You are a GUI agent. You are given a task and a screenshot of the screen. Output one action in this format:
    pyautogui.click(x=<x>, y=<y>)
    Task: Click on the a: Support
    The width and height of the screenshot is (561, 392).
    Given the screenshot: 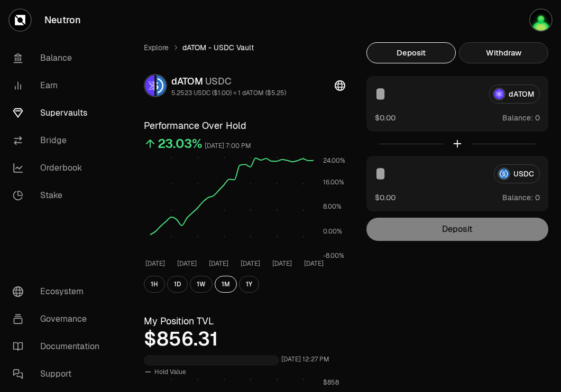 What is the action you would take?
    pyautogui.click(x=59, y=374)
    